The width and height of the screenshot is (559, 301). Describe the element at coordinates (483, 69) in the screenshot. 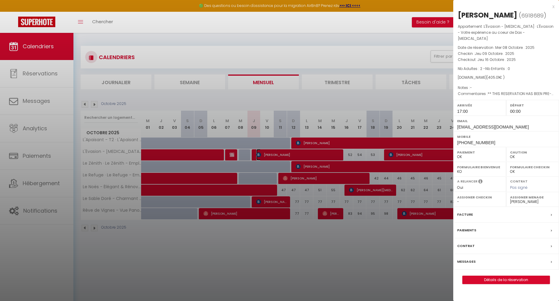

I see `span: Nb Adultes : 2 -` at that location.